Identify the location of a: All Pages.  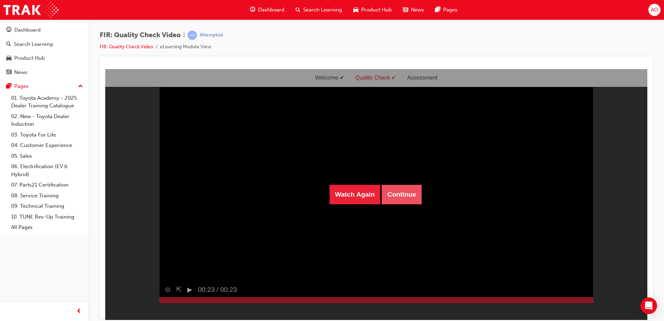
(47, 227).